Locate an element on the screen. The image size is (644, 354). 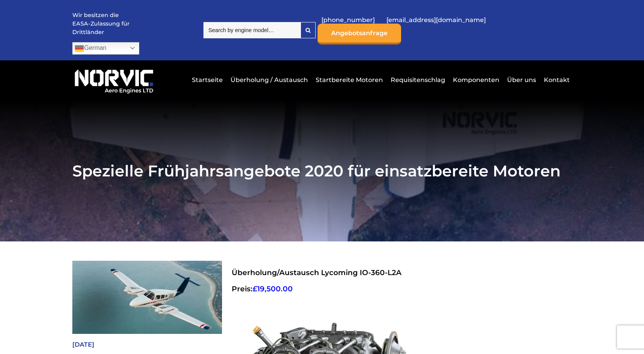
input: Search by engine model… is located at coordinates (251, 30).